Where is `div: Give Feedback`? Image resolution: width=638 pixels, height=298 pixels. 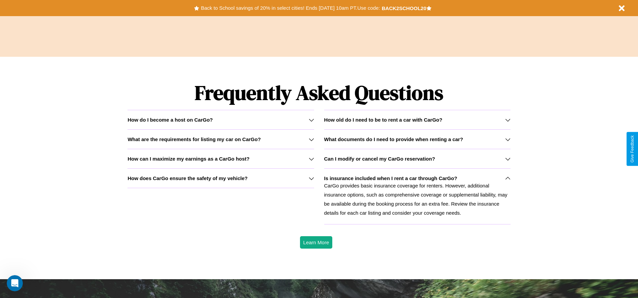 div: Give Feedback is located at coordinates (632, 149).